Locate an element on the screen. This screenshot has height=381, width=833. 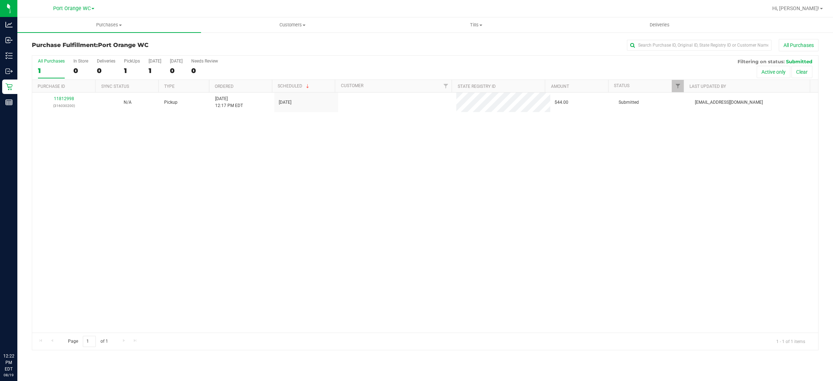
h3: Purchase Fulfillment: is located at coordinates (163, 45).